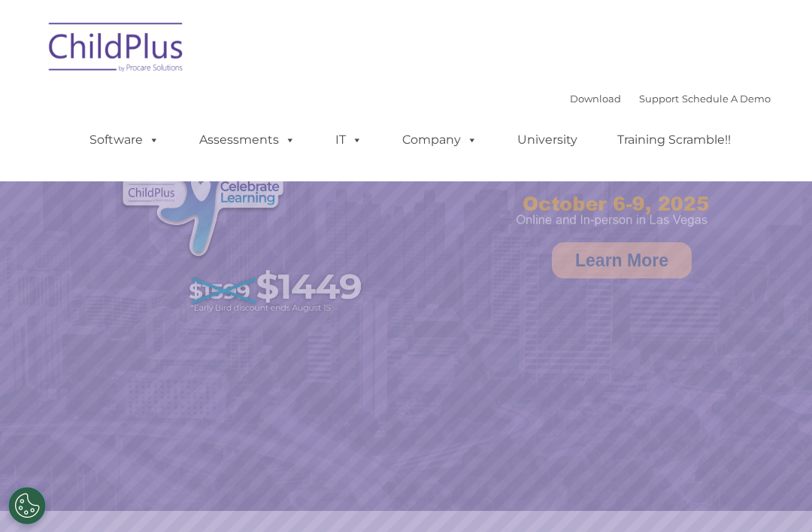 This screenshot has width=812, height=532. What do you see at coordinates (547, 140) in the screenshot?
I see `a: University` at bounding box center [547, 140].